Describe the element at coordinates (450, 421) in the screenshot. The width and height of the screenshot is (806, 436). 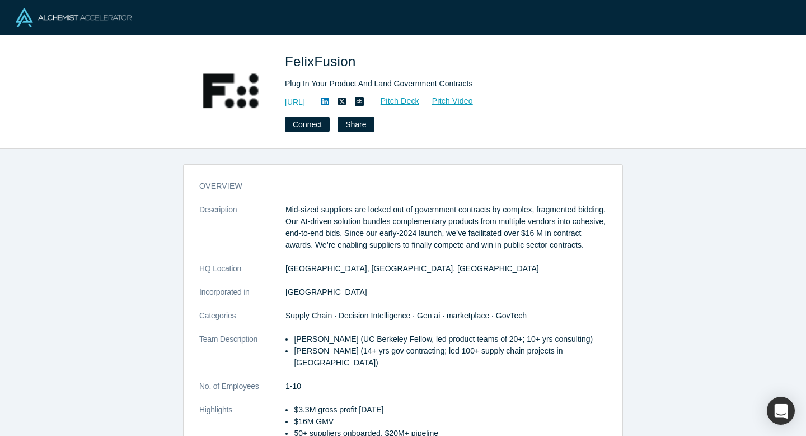
I see `p: $16M GMV` at that location.